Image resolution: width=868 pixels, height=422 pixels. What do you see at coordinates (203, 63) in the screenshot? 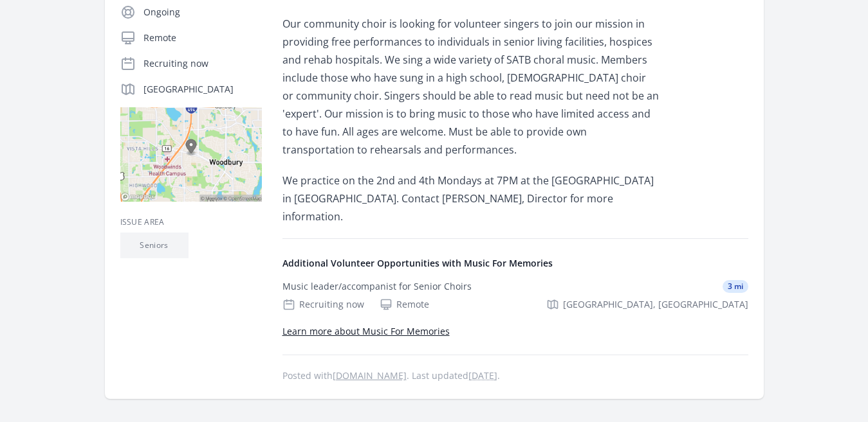
I see `p: Recruiting now` at bounding box center [203, 63].